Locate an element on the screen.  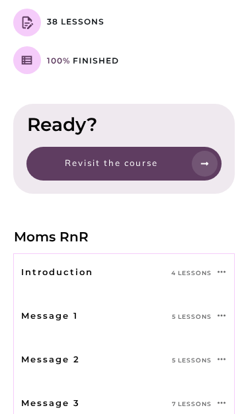
span: Moms RnR is located at coordinates (51, 237).